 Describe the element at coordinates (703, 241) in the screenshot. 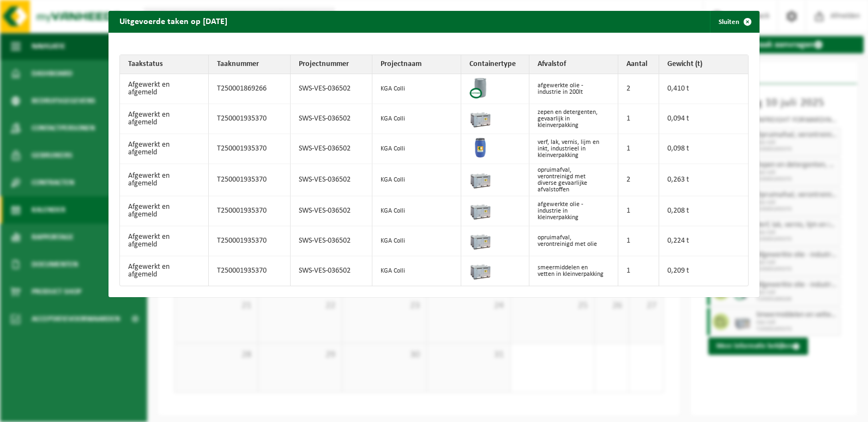

I see `td: 0,224 t` at that location.